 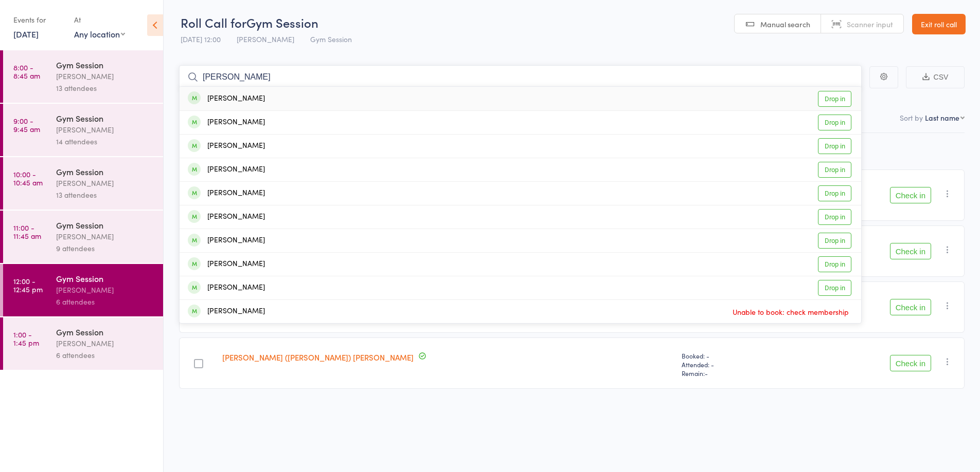 What do you see at coordinates (99, 34) in the screenshot?
I see `div: Any location` at bounding box center [99, 34].